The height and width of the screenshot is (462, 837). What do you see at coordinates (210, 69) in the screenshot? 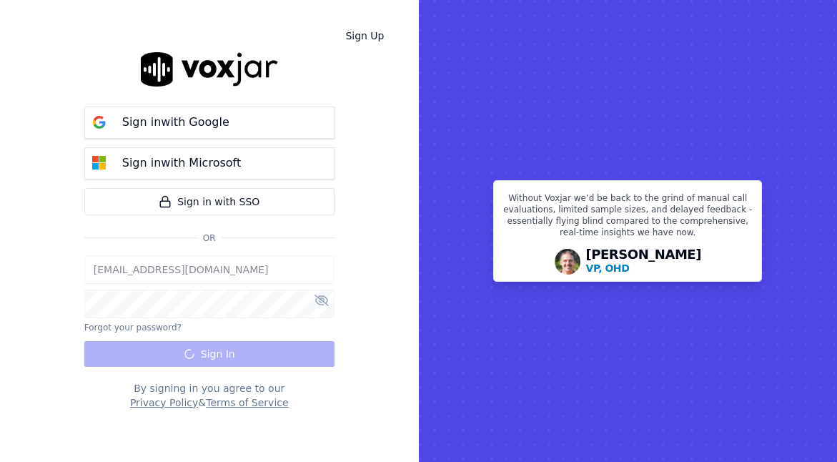
I see `img: logo` at bounding box center [210, 69].